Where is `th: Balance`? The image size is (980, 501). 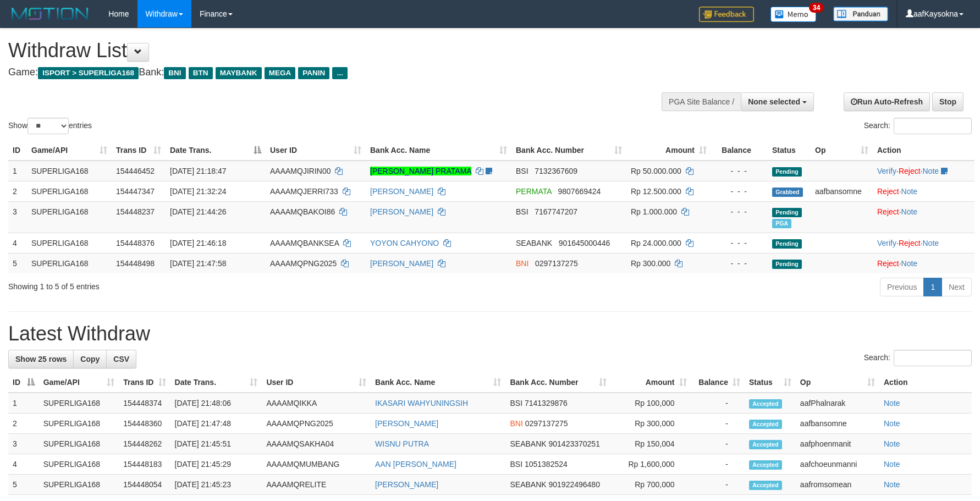 th: Balance is located at coordinates (739, 151).